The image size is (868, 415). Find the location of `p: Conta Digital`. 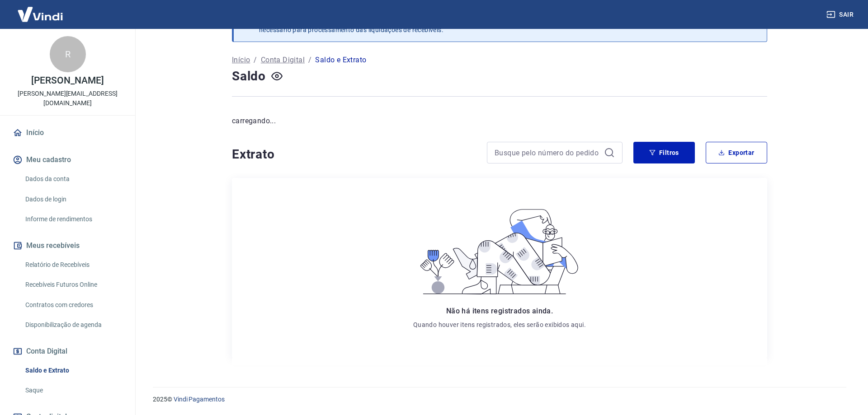

p: Conta Digital is located at coordinates (283, 60).